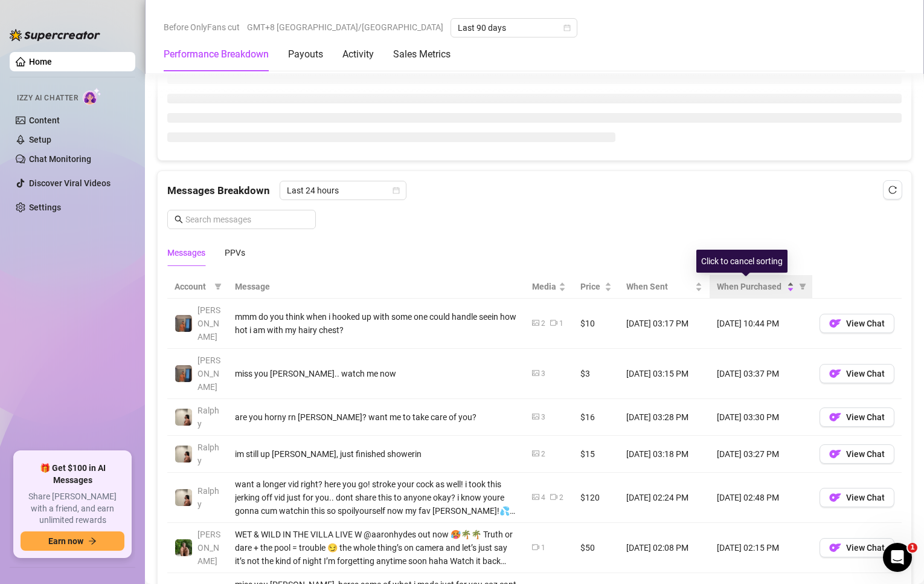  I want to click on a: Home, so click(40, 61).